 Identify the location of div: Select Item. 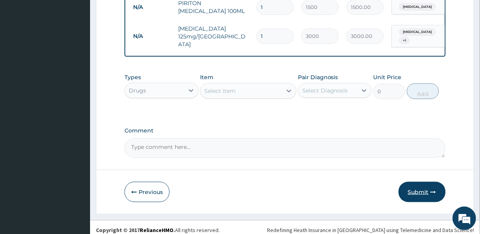
(220, 91).